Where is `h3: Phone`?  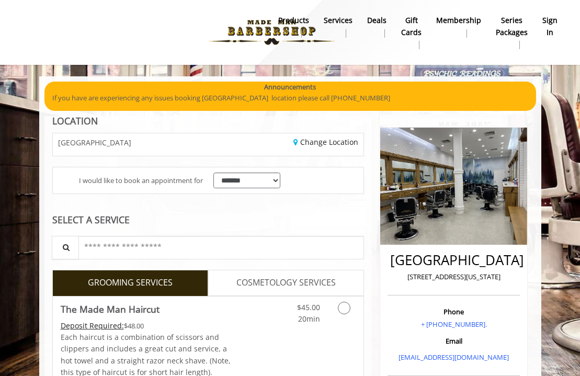
h3: Phone is located at coordinates (453, 311).